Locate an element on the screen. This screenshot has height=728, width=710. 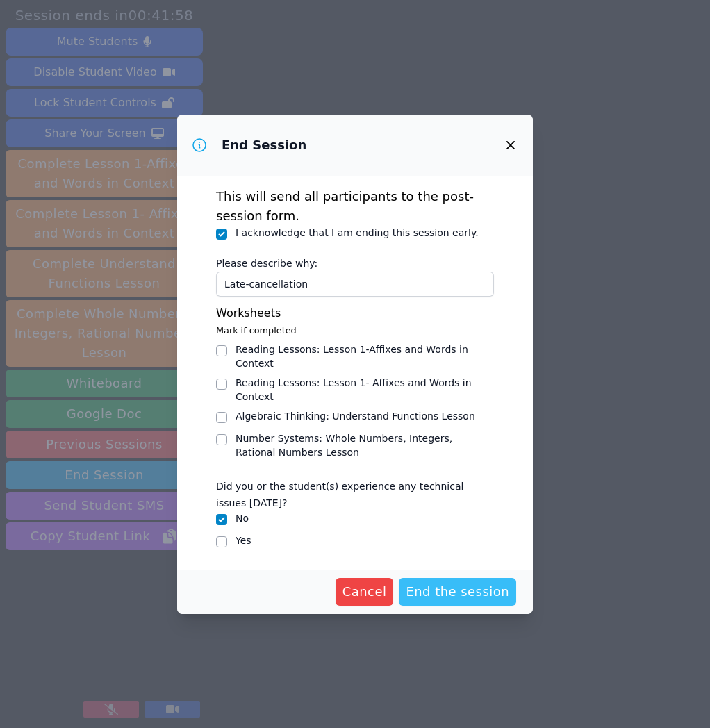
div: Reading Lessons : Lesson 1-Affixes and Words in Context is located at coordinates (365, 356).